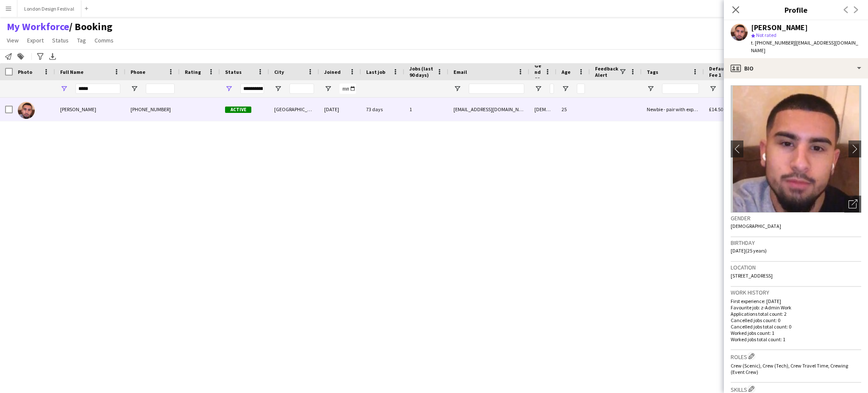  Describe the element at coordinates (238, 110) in the screenshot. I see `span: Active` at that location.